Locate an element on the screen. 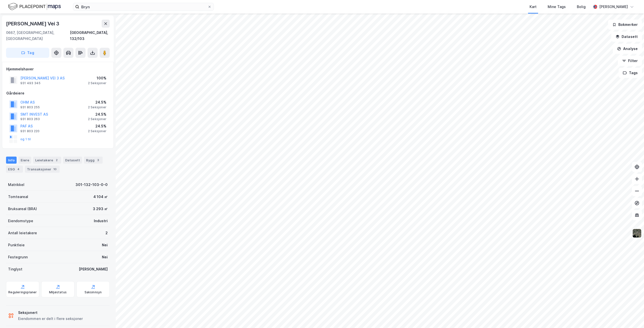  div: Hjemmelshaver is located at coordinates (58, 69).